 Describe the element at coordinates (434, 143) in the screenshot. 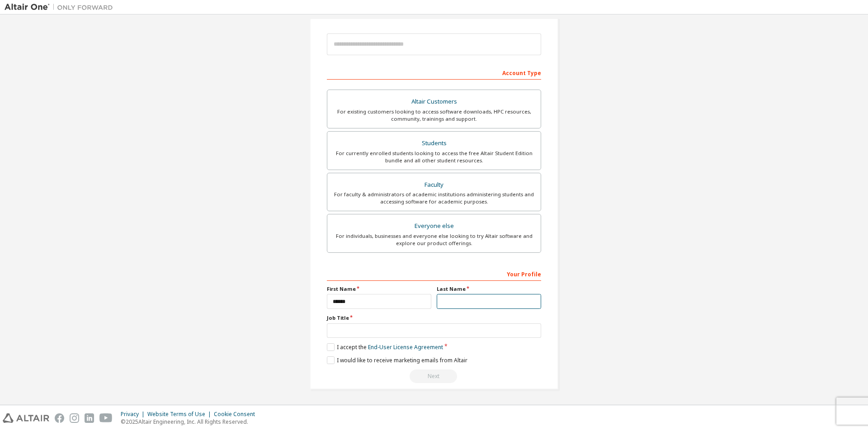

I see `div: Students` at that location.